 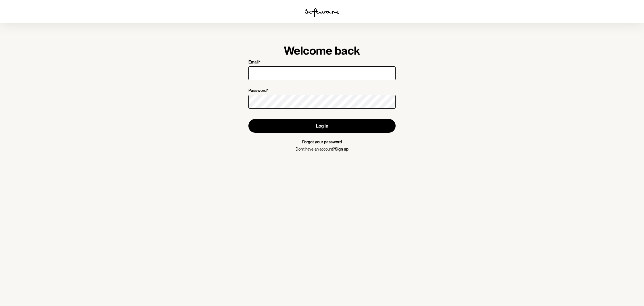 What do you see at coordinates (322, 51) in the screenshot?
I see `h1: Welcome back` at bounding box center [322, 51].